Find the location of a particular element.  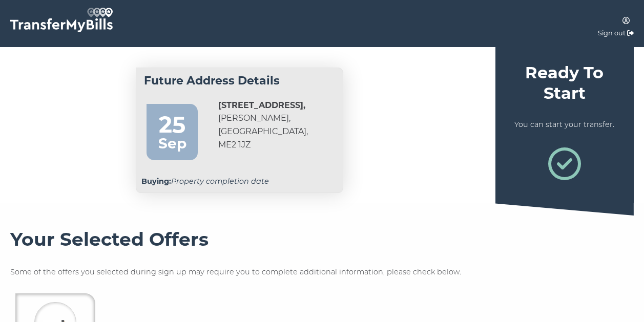

em: Property completion date is located at coordinates (205, 181).